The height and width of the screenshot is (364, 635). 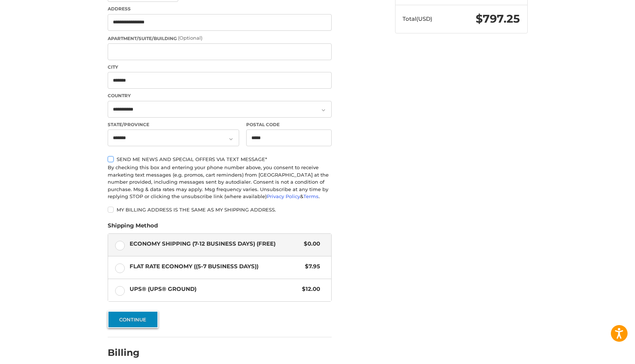 I want to click on small: (Optional), so click(x=190, y=38).